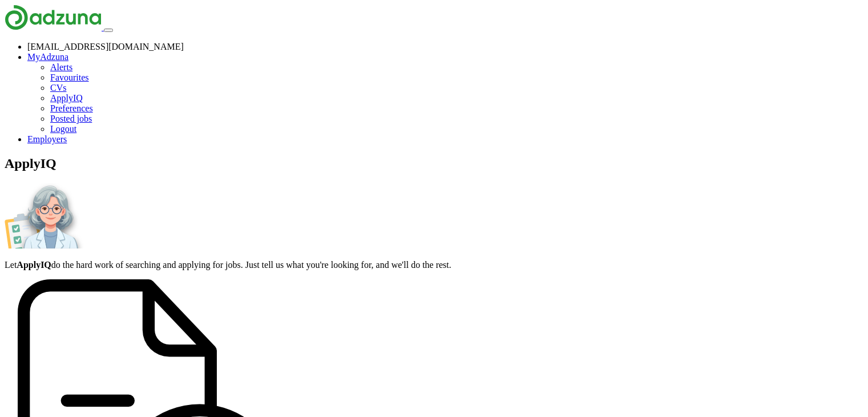  What do you see at coordinates (72, 108) in the screenshot?
I see `a: Preferences` at bounding box center [72, 108].